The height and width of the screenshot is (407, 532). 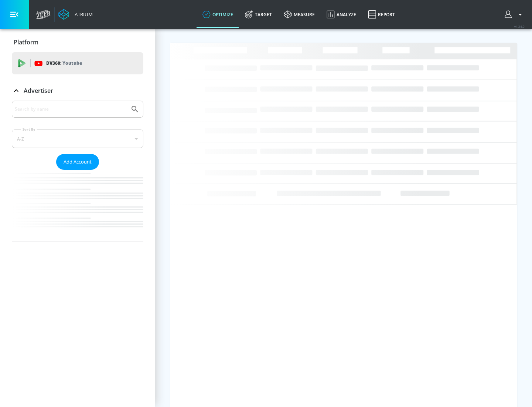 I want to click on p: Advertiser, so click(x=38, y=91).